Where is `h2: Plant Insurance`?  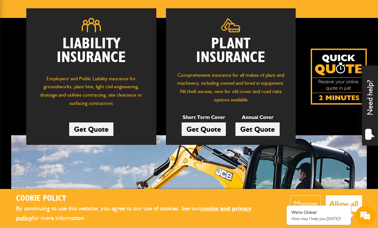 h2: Plant Insurance is located at coordinates (231, 51).